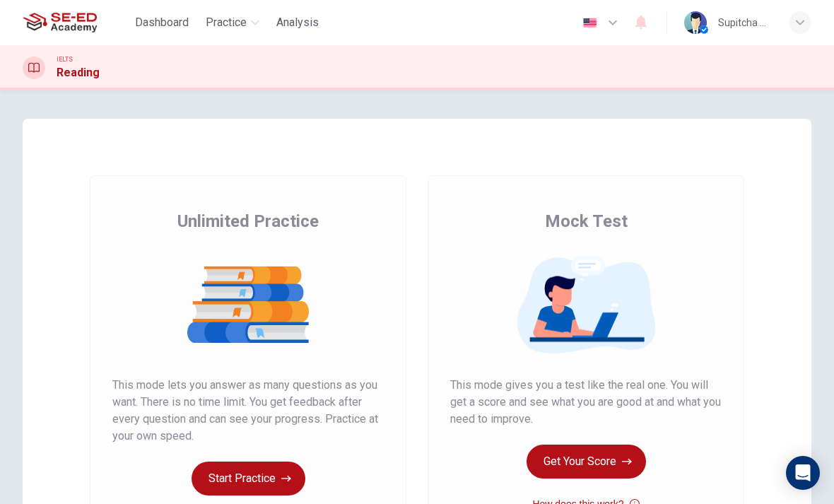  Describe the element at coordinates (162, 22) in the screenshot. I see `button: Dashboard` at that location.